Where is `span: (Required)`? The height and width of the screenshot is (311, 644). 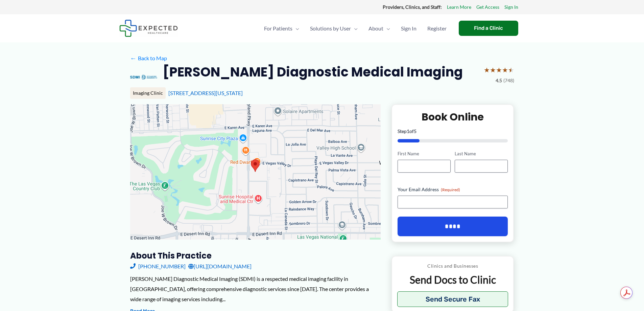 span: (Required) is located at coordinates (450, 190).